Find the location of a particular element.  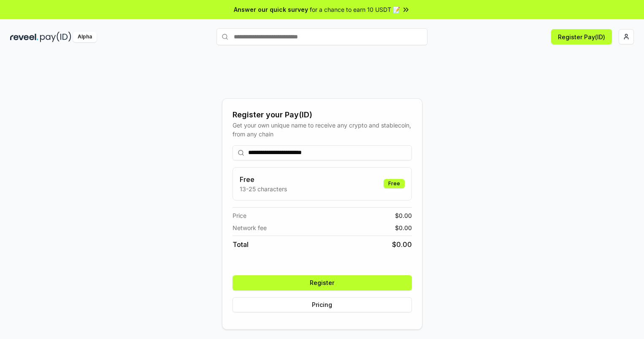

span: Network fee is located at coordinates (250, 228).